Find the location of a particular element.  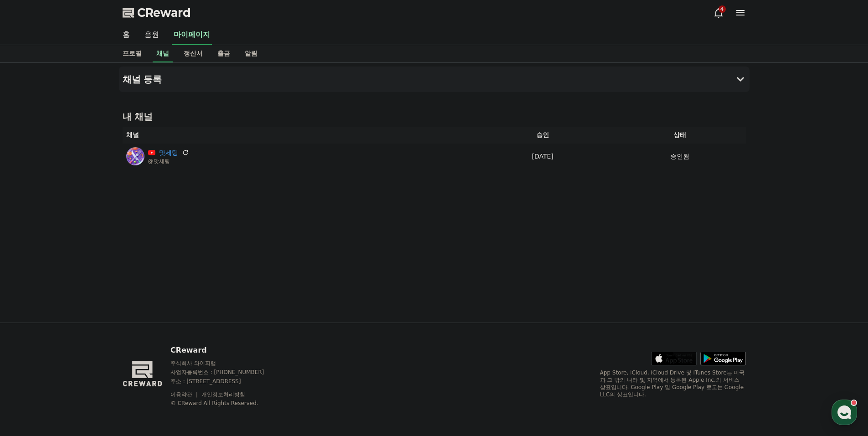

img: 맛세팅 is located at coordinates (135, 157).